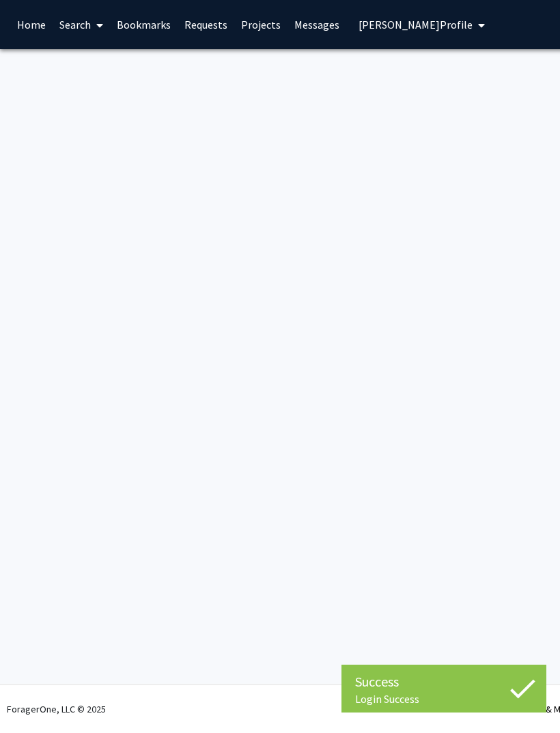 The height and width of the screenshot is (733, 560). Describe the element at coordinates (261, 25) in the screenshot. I see `a: Projects` at that location.